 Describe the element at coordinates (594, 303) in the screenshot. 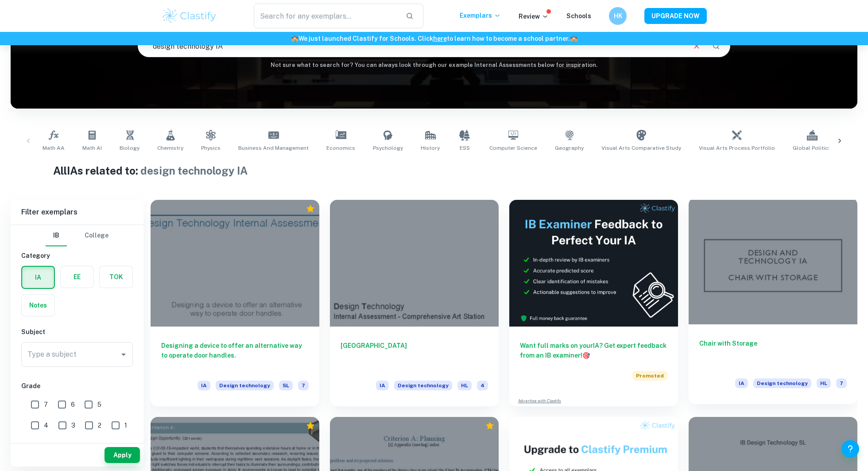

I see `a: Want full marks on yourIA? Get expert feedback from an IB examiner!PromotedAdvertise with Clastify` at that location.